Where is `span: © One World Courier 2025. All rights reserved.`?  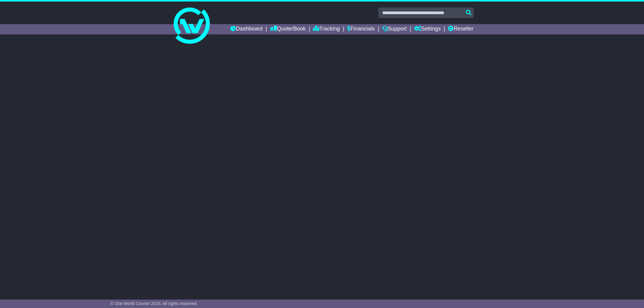 span: © One World Courier 2025. All rights reserved. is located at coordinates (154, 304).